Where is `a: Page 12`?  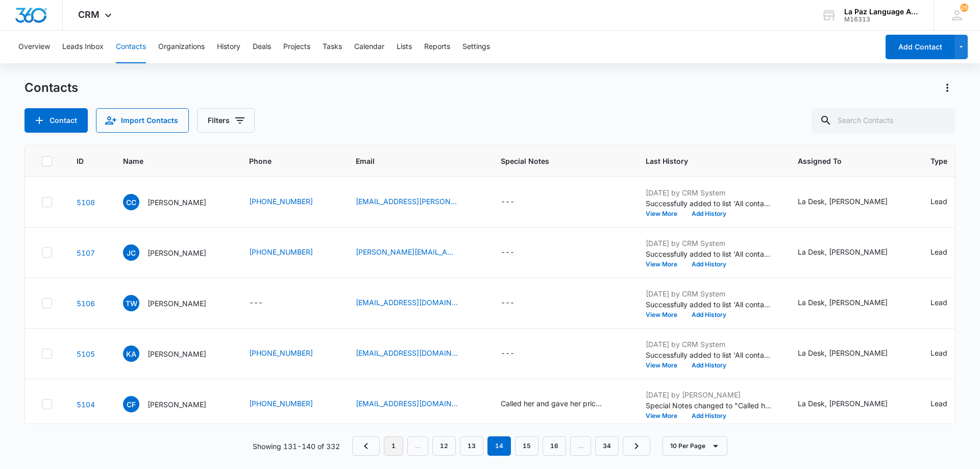
a: Page 12 is located at coordinates (444, 447).